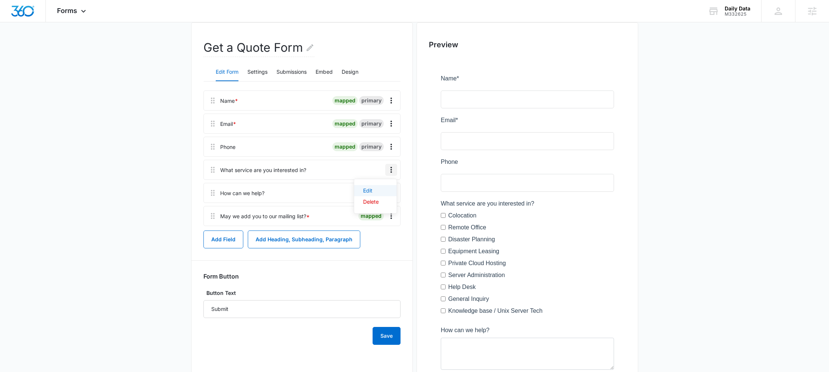 This screenshot has height=372, width=829. I want to click on img: tab_keywords_by_traffic_grey.svg, so click(77, 46).